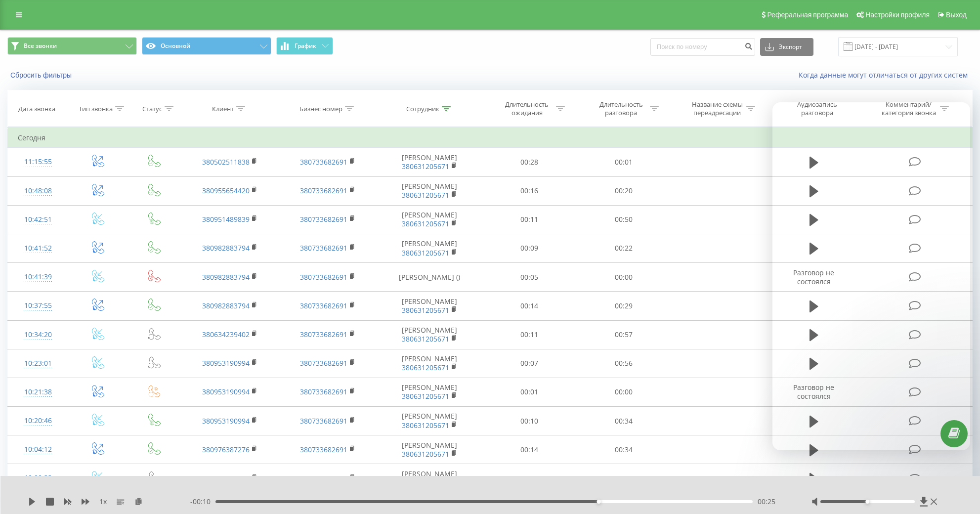  What do you see at coordinates (817, 109) in the screenshot?
I see `div: Аудиозапись разговора` at bounding box center [817, 109].